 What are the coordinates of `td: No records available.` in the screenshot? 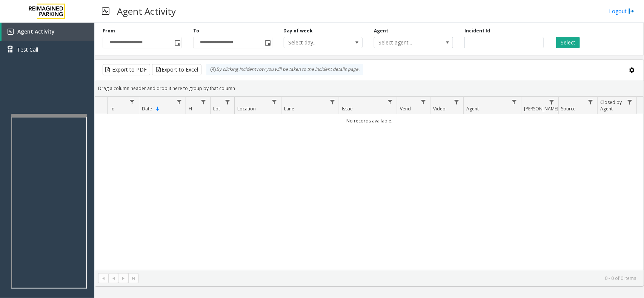 It's located at (369, 121).